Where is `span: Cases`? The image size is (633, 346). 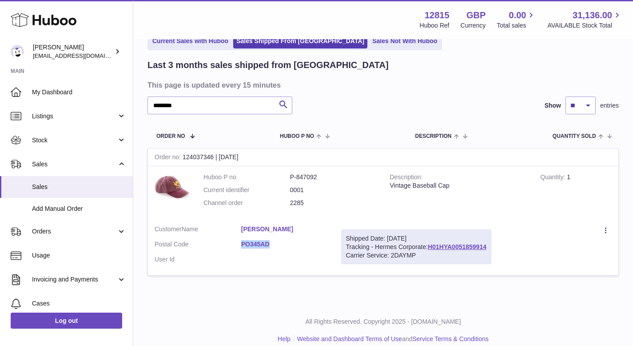
span: Cases is located at coordinates (79, 303).